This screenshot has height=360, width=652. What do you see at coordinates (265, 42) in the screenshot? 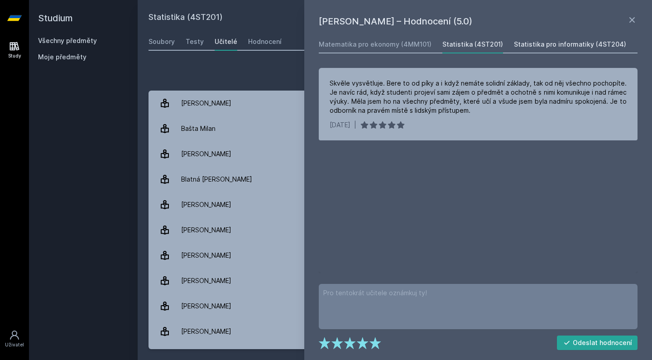
I see `a: Hodnocení` at bounding box center [265, 42].